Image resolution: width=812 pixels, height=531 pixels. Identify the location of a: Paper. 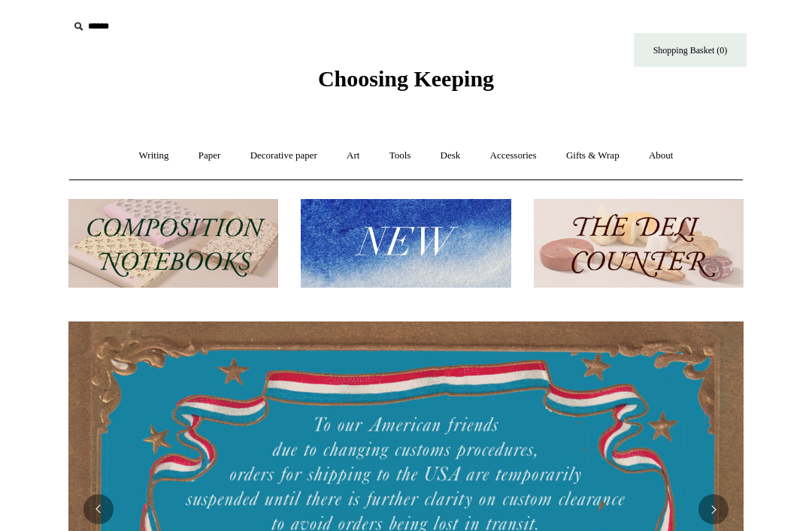
(210, 155).